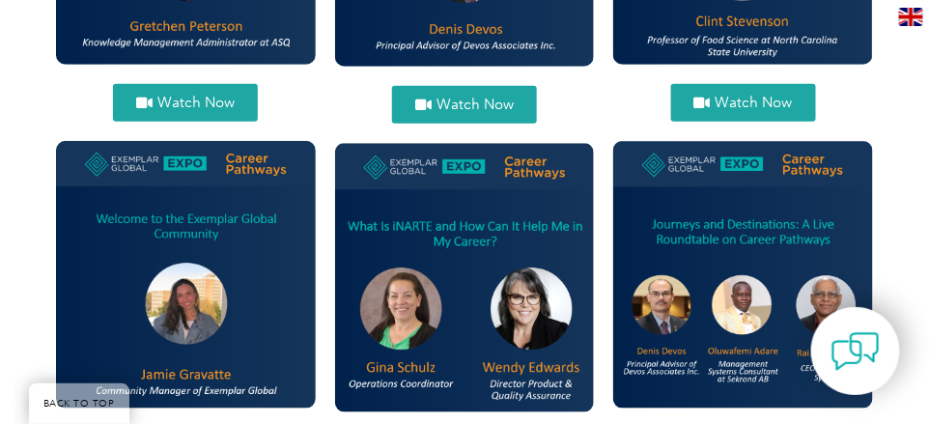 The width and height of the screenshot is (929, 424). Describe the element at coordinates (856, 352) in the screenshot. I see `img: contact-chat.png` at that location.